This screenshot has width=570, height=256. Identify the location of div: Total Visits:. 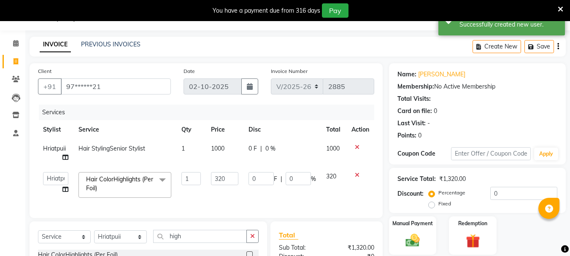
(414, 99).